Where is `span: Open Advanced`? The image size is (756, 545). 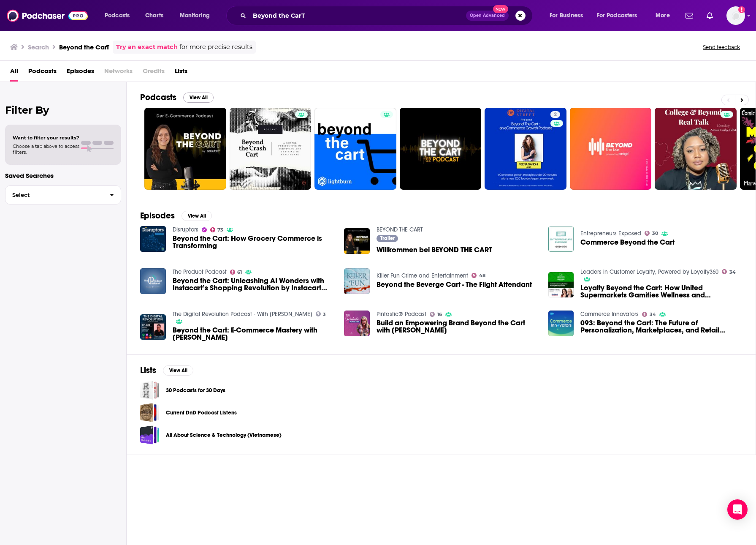 span: Open Advanced is located at coordinates (487, 16).